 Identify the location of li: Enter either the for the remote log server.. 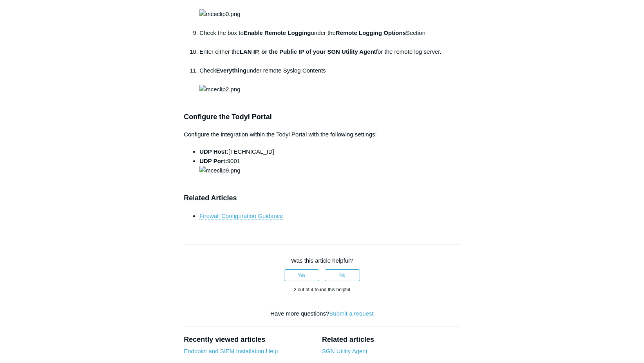
(330, 56).